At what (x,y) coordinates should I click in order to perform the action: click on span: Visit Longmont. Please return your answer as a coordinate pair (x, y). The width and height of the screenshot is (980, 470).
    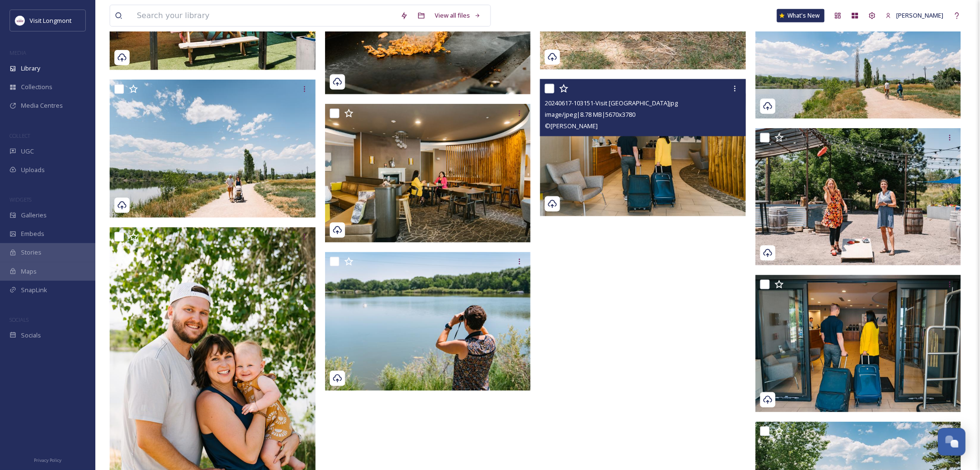
    Looking at the image, I should click on (50, 20).